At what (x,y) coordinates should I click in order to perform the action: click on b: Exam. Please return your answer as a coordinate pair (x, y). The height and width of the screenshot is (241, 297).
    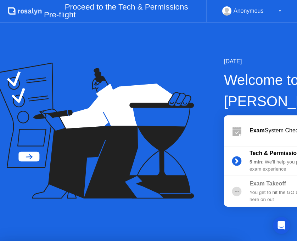
    Looking at the image, I should click on (257, 130).